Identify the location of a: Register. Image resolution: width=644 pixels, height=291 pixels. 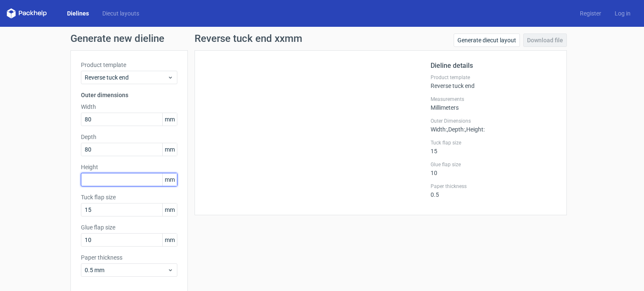
(590, 13).